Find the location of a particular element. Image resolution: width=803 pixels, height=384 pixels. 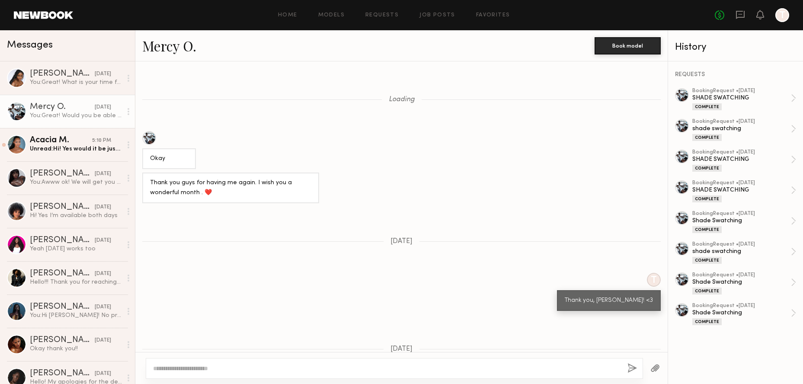

div: Okay is located at coordinates (169, 159).